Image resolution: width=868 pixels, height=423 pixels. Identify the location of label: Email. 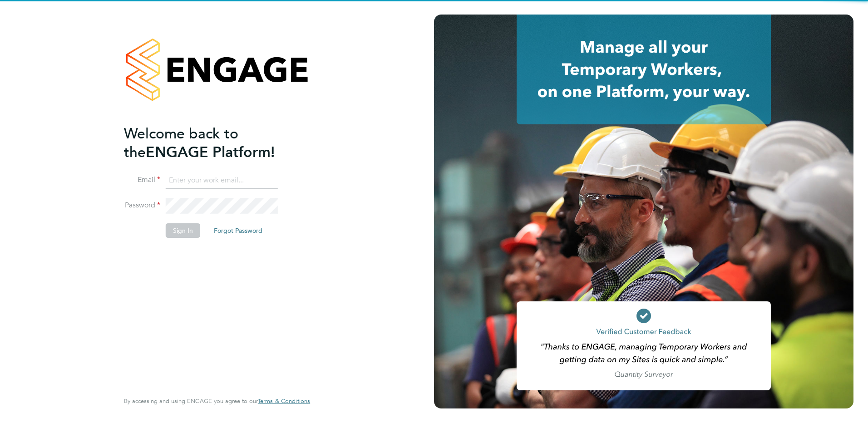
(142, 179).